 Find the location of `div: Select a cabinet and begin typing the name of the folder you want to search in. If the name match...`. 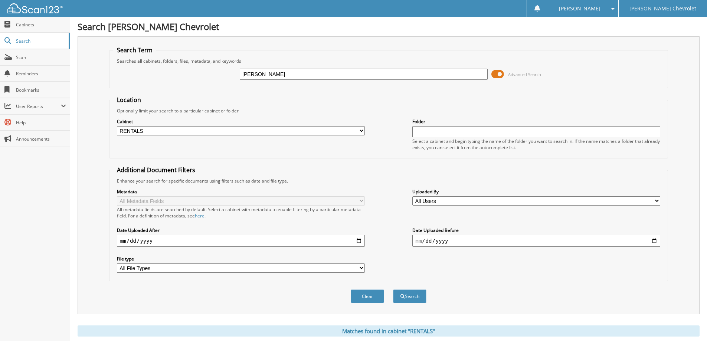

div: Select a cabinet and begin typing the name of the folder you want to search in. If the name match... is located at coordinates (536, 144).